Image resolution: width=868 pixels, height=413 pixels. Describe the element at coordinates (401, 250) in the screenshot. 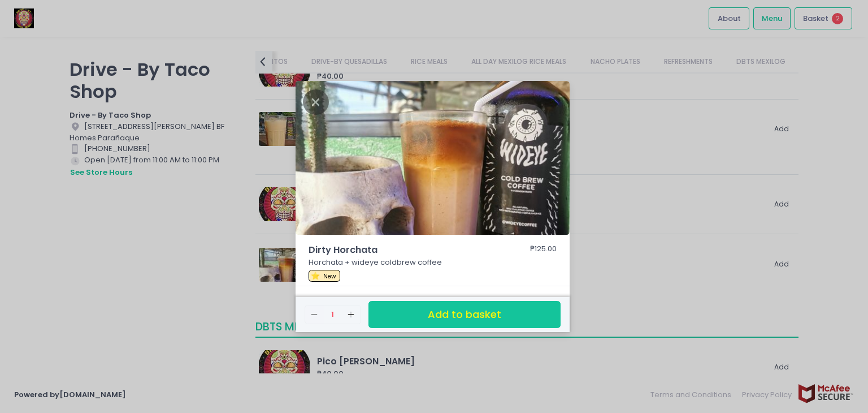

I see `span: Dirty Horchata` at that location.